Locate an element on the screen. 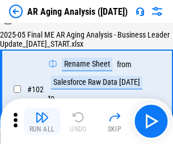 This screenshot has height=144, width=173. img: Skip is located at coordinates (115, 117).